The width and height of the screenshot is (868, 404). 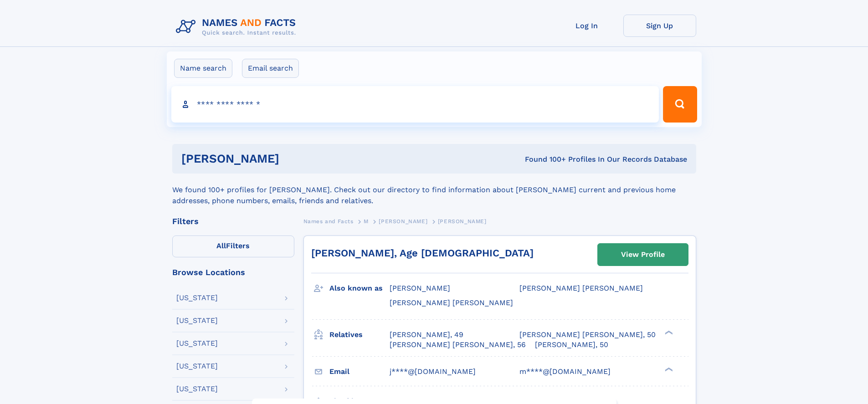 I want to click on div: Browse Locations, so click(x=234, y=272).